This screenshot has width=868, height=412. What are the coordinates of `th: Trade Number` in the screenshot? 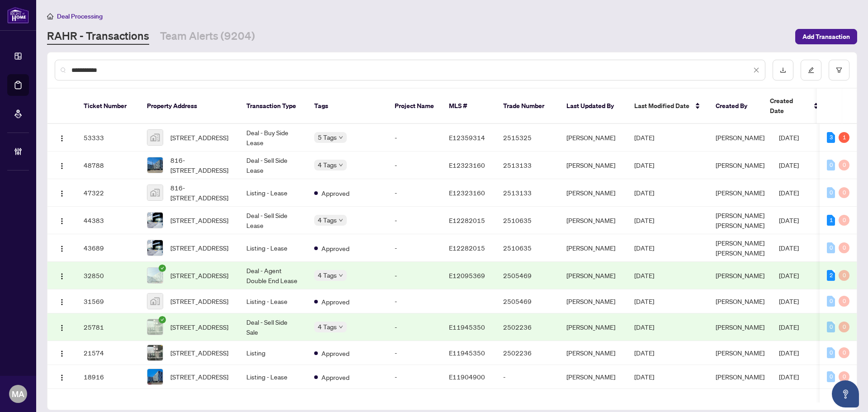 It's located at (528, 106).